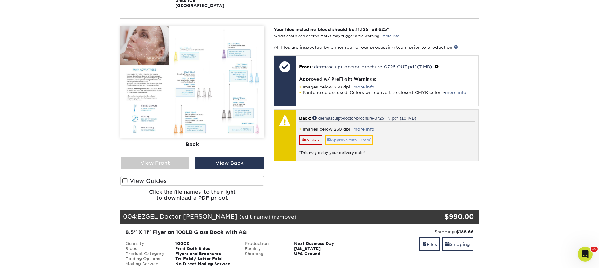 The height and width of the screenshot is (268, 599). I want to click on a: Files, so click(429, 244).